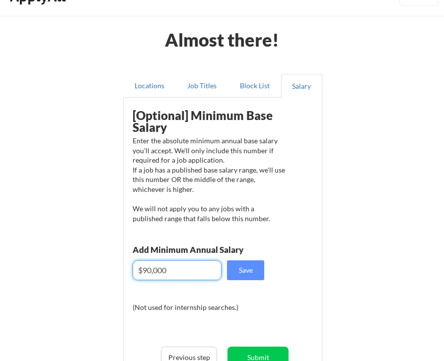 The height and width of the screenshot is (361, 444). What do you see at coordinates (209, 180) in the screenshot?
I see `div: Enter the absolute minimum annual base salary you'll accept. We'll only include this number if re...` at bounding box center [209, 180].